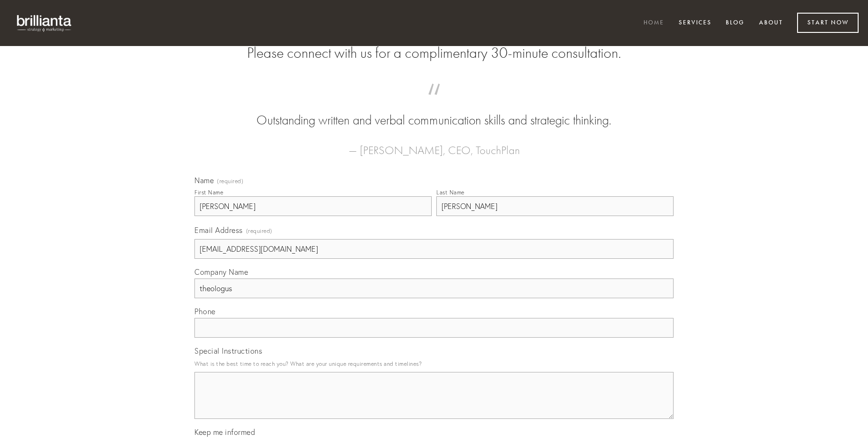  Describe the element at coordinates (434, 53) in the screenshot. I see `h2: Please connect with us for a complimentary 30-minute consultation.` at that location.